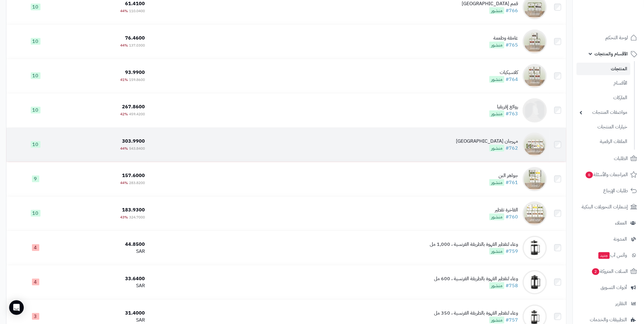  I want to click on span: إشعارات التحويلات البنكية, so click(605, 207).